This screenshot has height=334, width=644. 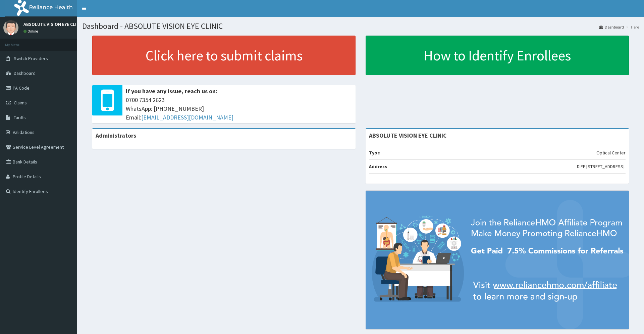 What do you see at coordinates (408, 135) in the screenshot?
I see `strong: ABSOLUTE VISION EYE CLINIC` at bounding box center [408, 135].